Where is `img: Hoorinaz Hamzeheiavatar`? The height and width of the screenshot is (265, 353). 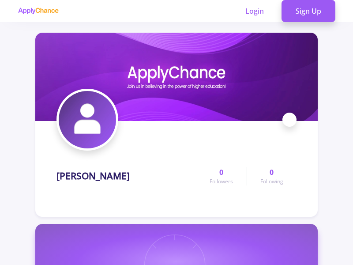
img: Hoorinaz Hamzeheiavatar is located at coordinates (87, 120).